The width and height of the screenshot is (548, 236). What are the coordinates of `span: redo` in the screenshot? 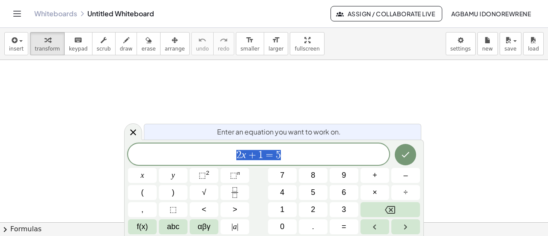 It's located at (223, 49).